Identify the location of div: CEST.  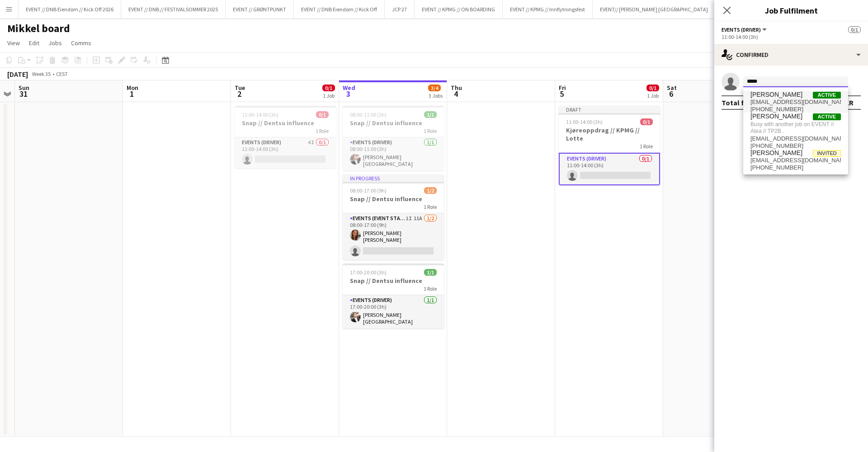
(62, 74).